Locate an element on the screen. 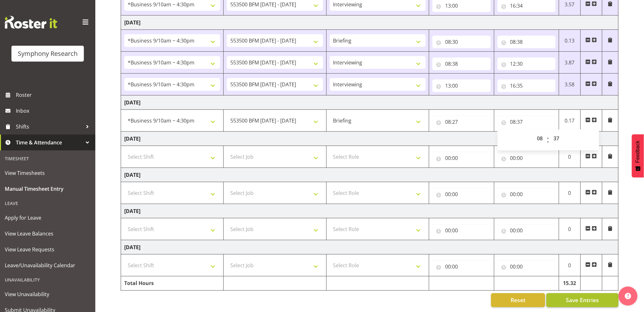 This screenshot has width=644, height=312. button: Reset is located at coordinates (518, 300).